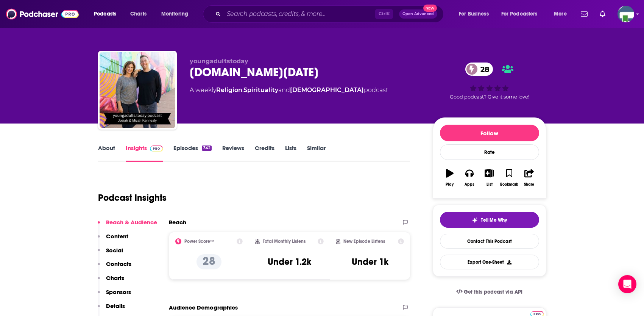 Image resolution: width=644 pixels, height=316 pixels. What do you see at coordinates (115, 267) in the screenshot?
I see `button: Contacts` at bounding box center [115, 267].